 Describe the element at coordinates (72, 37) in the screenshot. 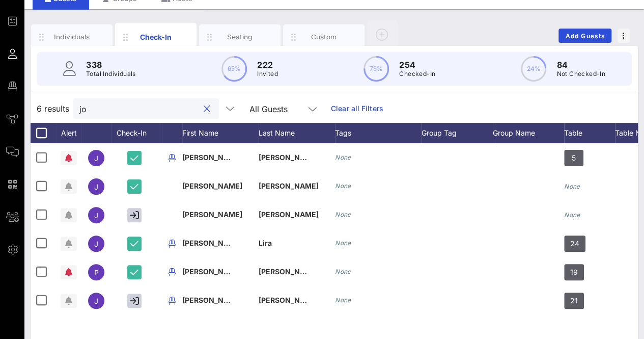

I see `div: Individuals` at that location.